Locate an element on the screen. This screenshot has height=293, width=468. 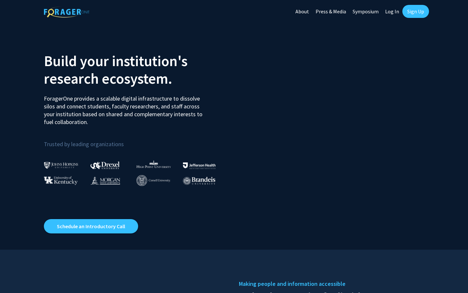
img: Johns Hopkins University is located at coordinates (61, 165).